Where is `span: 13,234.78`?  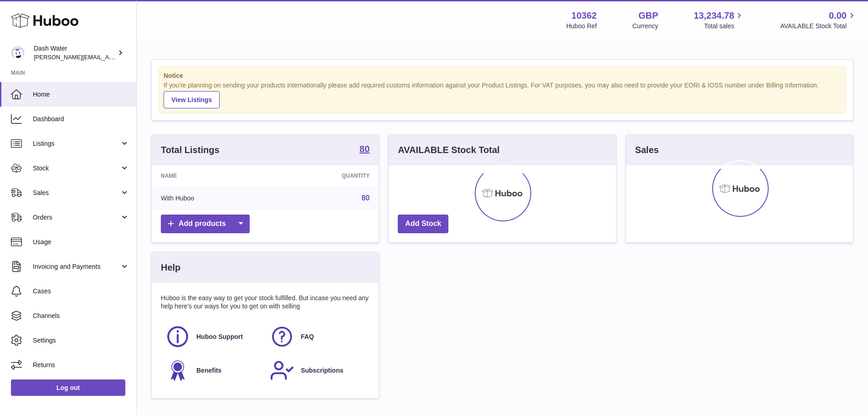 span: 13,234.78 is located at coordinates (713, 15).